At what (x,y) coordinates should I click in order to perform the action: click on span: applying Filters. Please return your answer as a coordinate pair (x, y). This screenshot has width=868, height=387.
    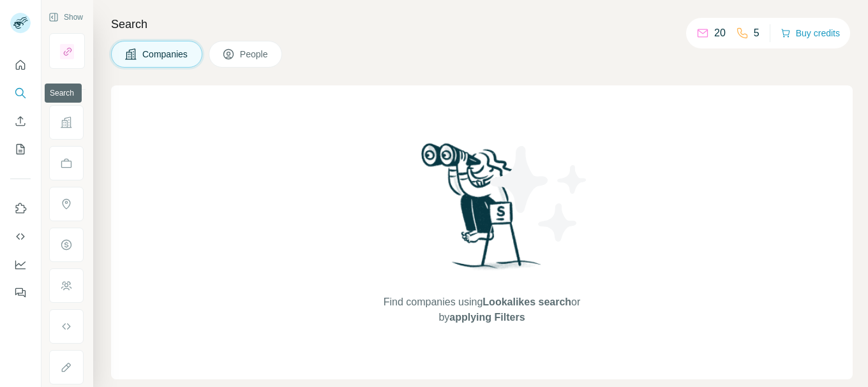
    Looking at the image, I should click on (487, 317).